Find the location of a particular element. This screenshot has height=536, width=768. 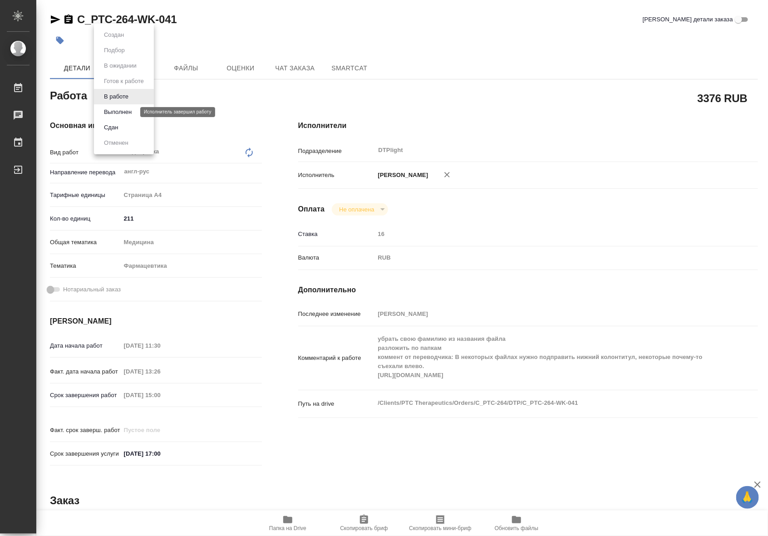

button: Отменен is located at coordinates (116, 143).